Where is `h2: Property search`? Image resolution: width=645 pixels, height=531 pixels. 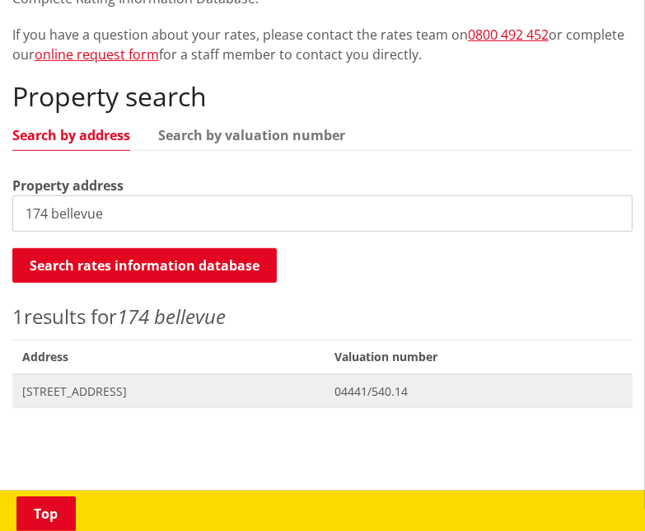 h2: Property search is located at coordinates (322, 96).